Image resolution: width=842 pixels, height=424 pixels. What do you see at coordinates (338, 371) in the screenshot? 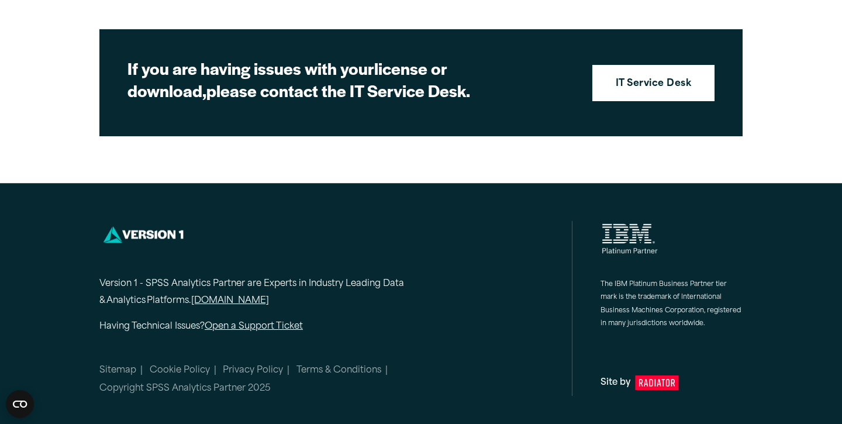
I see `a: Terms & Conditions` at bounding box center [338, 371].